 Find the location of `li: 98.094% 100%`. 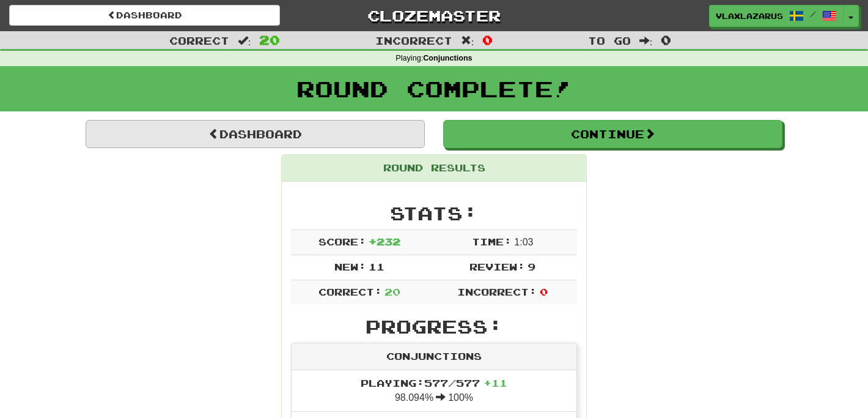

li: 98.094% 100% is located at coordinates (434, 391).